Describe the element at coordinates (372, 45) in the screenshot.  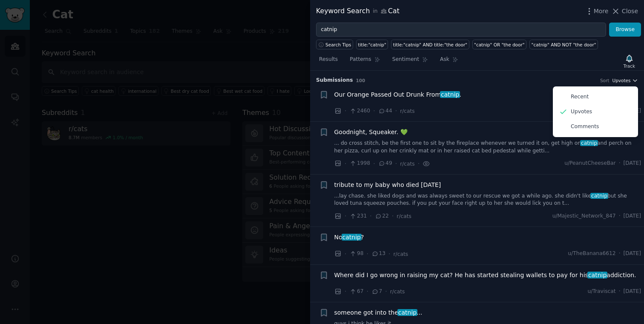
I see `div: title:"catnip"` at that location.